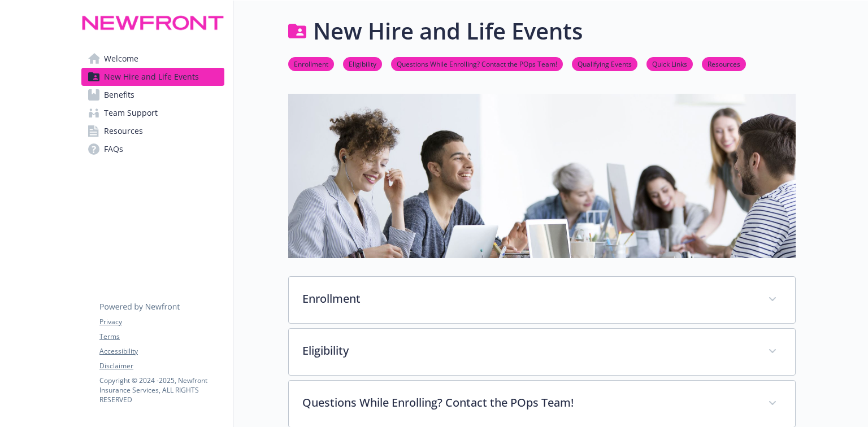 This screenshot has height=427, width=868. I want to click on span: FAQs, so click(114, 149).